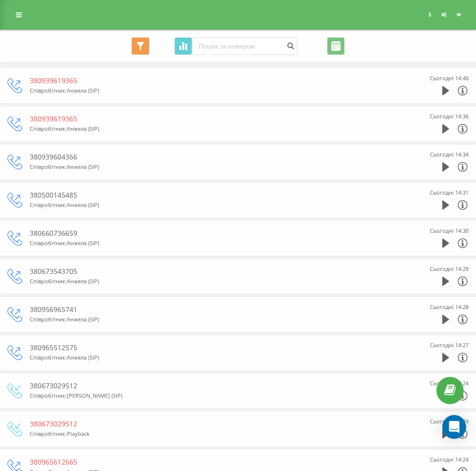 The width and height of the screenshot is (476, 471). I want to click on div: 380939604366, so click(217, 157).